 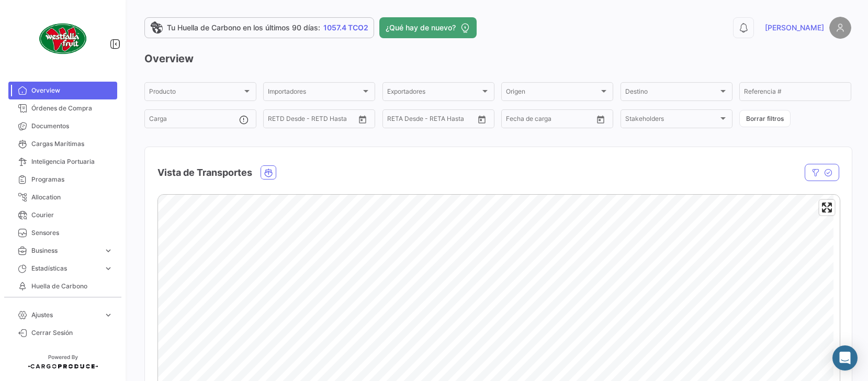 What do you see at coordinates (63, 108) in the screenshot?
I see `a: Órdenes de Compra` at bounding box center [63, 108].